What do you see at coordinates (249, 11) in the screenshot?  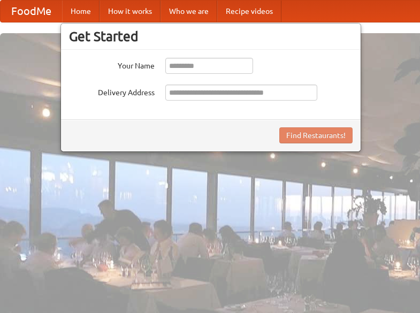 I see `a: Recipe videos` at bounding box center [249, 11].